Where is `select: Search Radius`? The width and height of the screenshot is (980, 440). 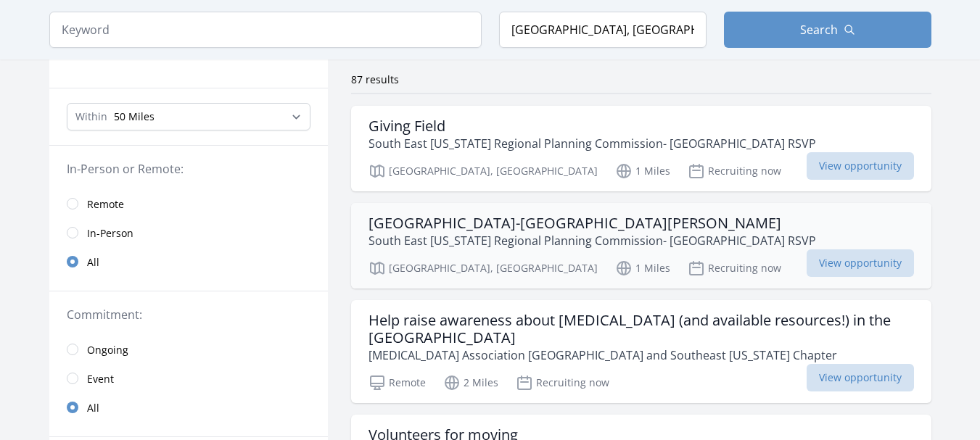 select: Search Radius is located at coordinates (189, 116).